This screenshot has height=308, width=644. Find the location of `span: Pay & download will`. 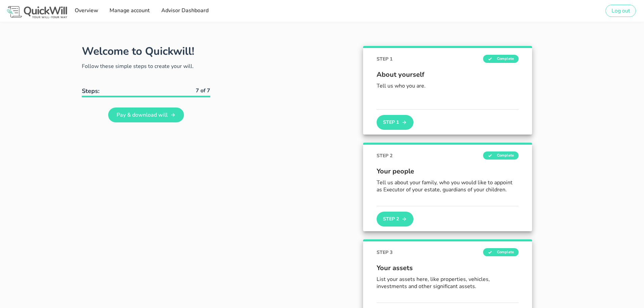

span: Pay & download will is located at coordinates (142, 115).